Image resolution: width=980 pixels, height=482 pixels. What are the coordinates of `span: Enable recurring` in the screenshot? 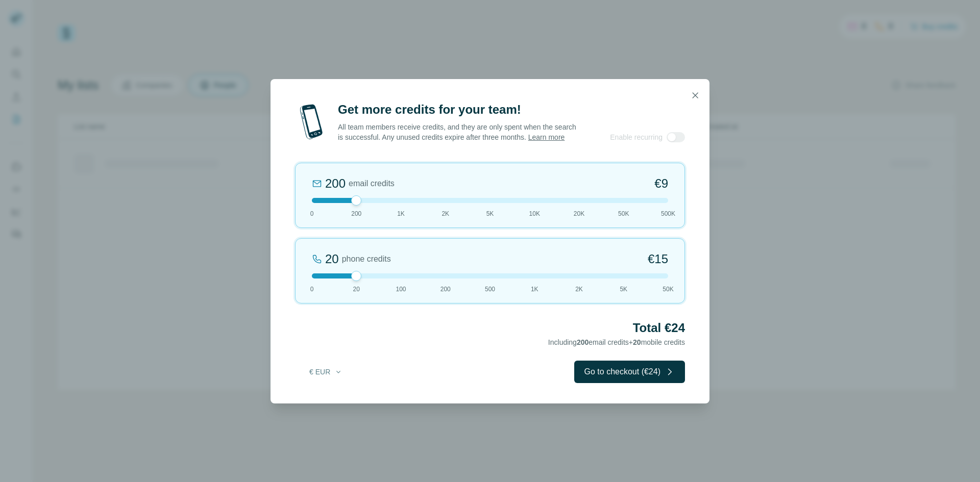 It's located at (636, 137).